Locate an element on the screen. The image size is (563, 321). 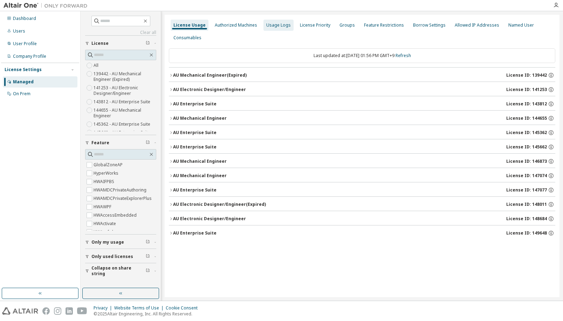
label: 144655 - AU Mechanical Engineer is located at coordinates (125, 113).